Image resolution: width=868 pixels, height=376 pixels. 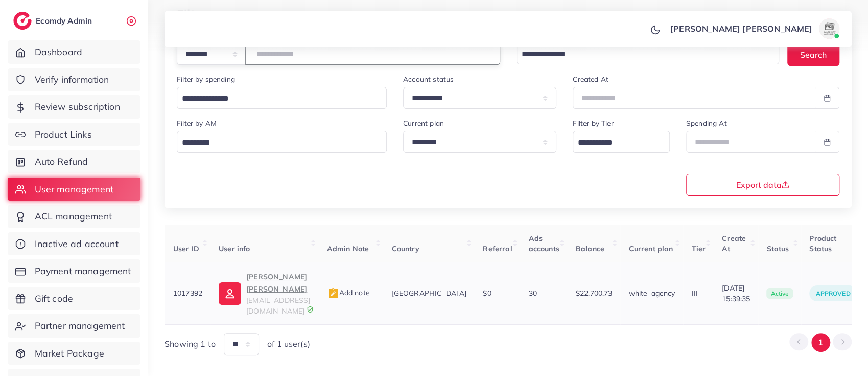 I want to click on span: Inactive ad account, so click(x=77, y=244).